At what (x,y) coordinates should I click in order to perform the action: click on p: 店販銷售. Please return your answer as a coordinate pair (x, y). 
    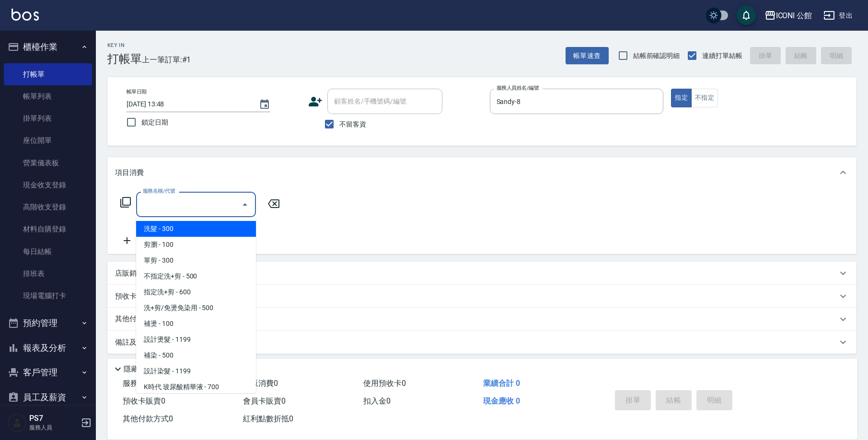
    Looking at the image, I should click on (129, 273).